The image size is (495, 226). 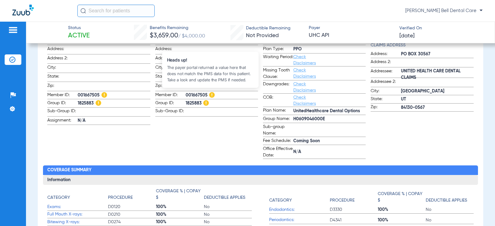 I want to click on span: D4341, so click(x=353, y=220).